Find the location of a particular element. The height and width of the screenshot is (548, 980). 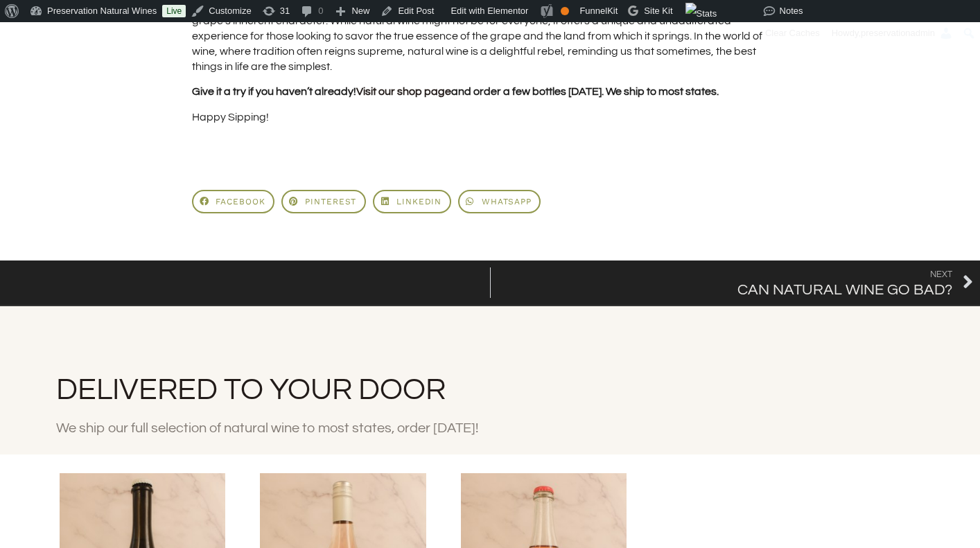

div: Share on pinterest is located at coordinates (324, 202).